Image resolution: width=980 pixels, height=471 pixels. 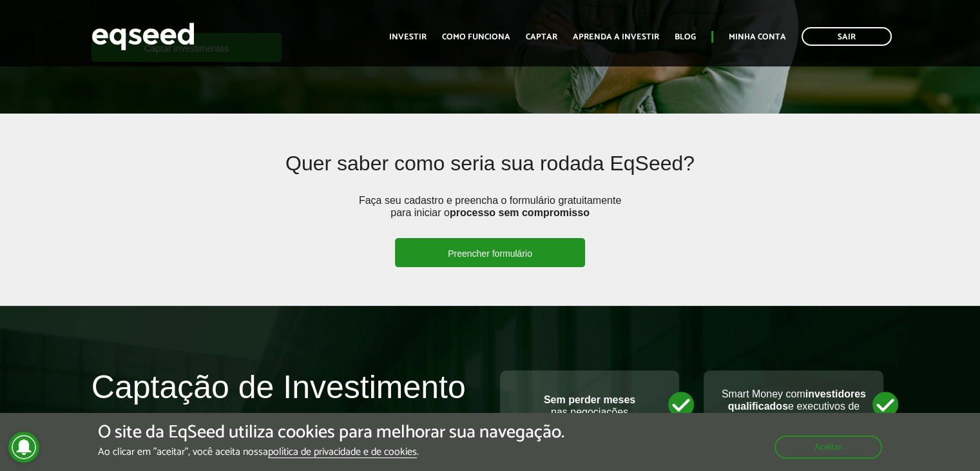 What do you see at coordinates (685, 37) in the screenshot?
I see `a: Blog` at bounding box center [685, 37].